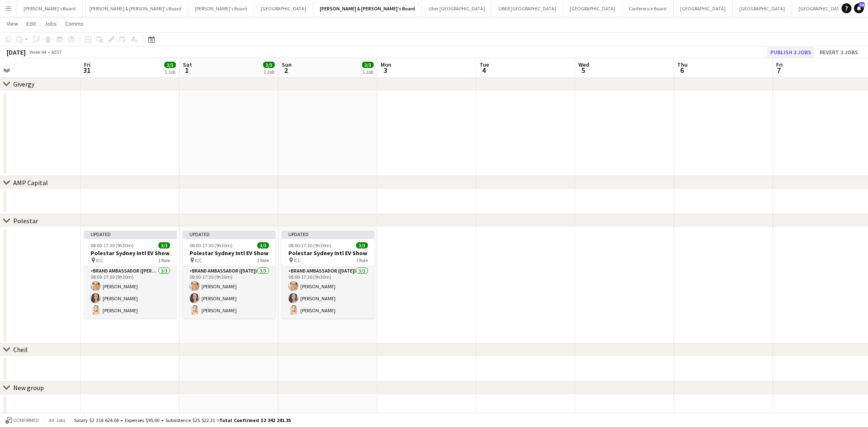 This screenshot has height=427, width=868. I want to click on span: All jobs, so click(57, 420).